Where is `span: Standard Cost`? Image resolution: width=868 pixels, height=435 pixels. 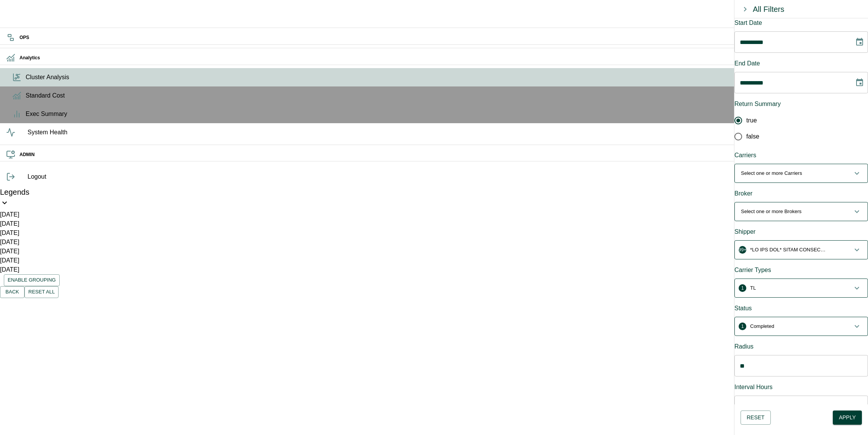 span: Standard Cost is located at coordinates (444, 96).